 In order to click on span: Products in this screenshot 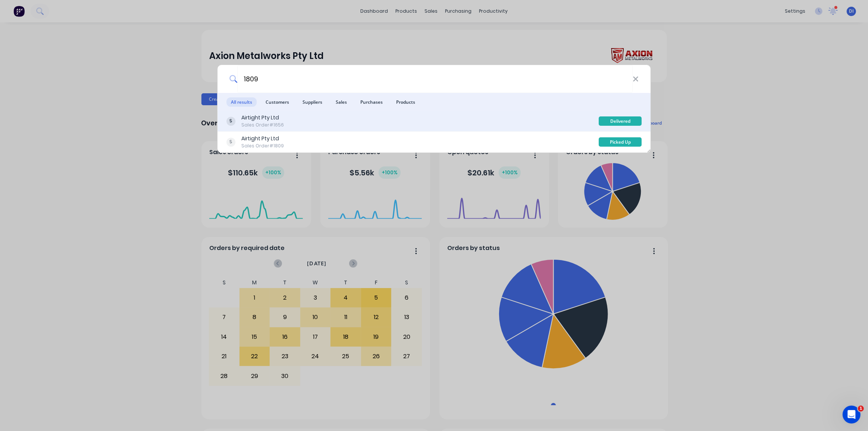, I will do `click(405, 102)`.